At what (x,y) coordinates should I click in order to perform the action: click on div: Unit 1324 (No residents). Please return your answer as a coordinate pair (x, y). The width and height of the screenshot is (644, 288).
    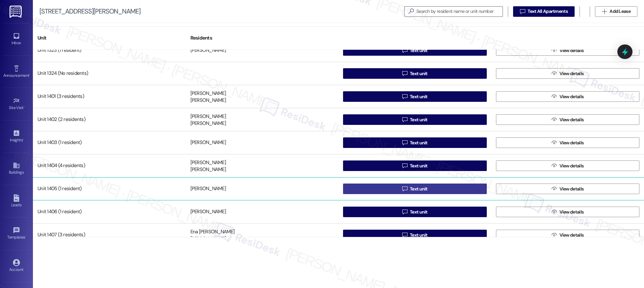
    Looking at the image, I should click on (109, 74).